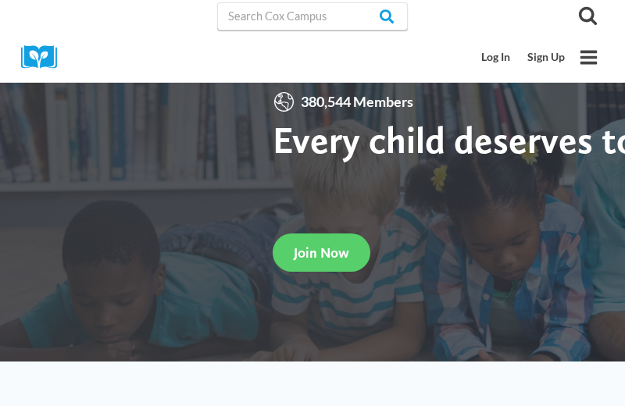 This screenshot has height=406, width=625. What do you see at coordinates (546, 57) in the screenshot?
I see `a: Sign Up` at bounding box center [546, 57].